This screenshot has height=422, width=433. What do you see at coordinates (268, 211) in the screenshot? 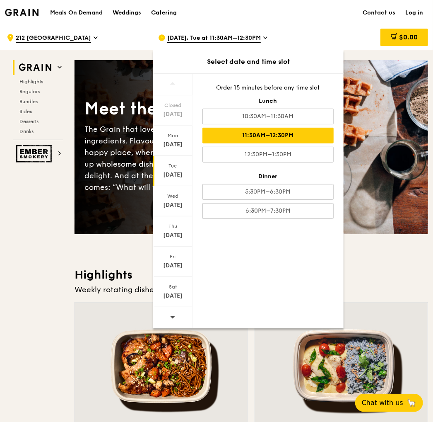
I see `div: 6:30PM–7:30PM` at bounding box center [268, 211].